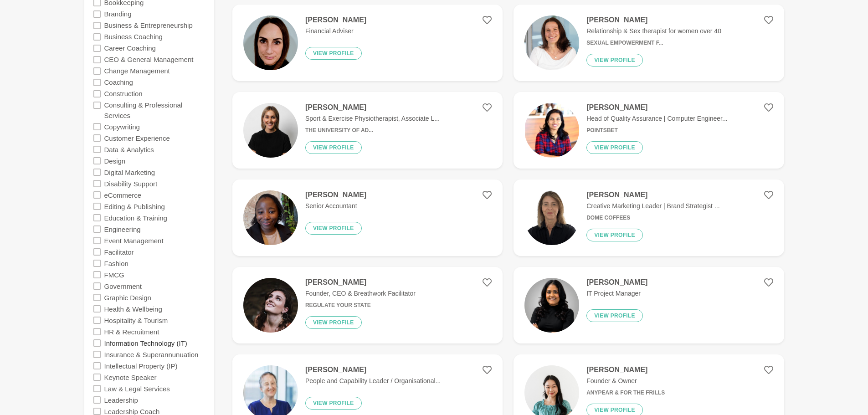  I want to click on label: Health & Wellbeing, so click(133, 309).